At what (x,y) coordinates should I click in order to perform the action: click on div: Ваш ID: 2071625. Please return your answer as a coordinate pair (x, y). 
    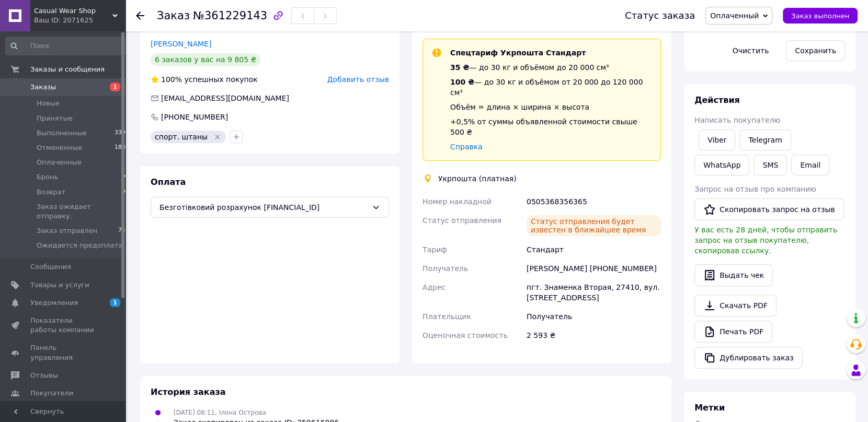
    Looking at the image, I should click on (79, 21).